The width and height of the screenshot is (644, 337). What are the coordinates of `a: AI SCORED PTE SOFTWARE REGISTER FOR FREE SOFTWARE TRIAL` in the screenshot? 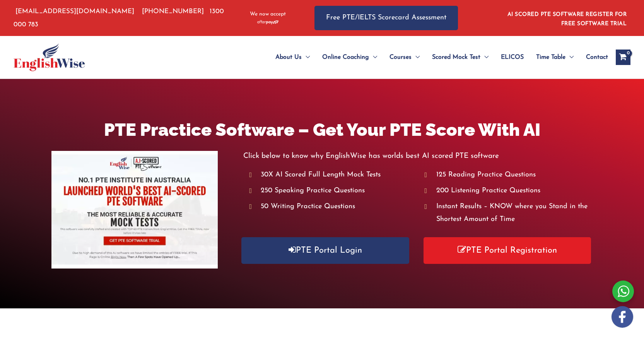 It's located at (567, 19).